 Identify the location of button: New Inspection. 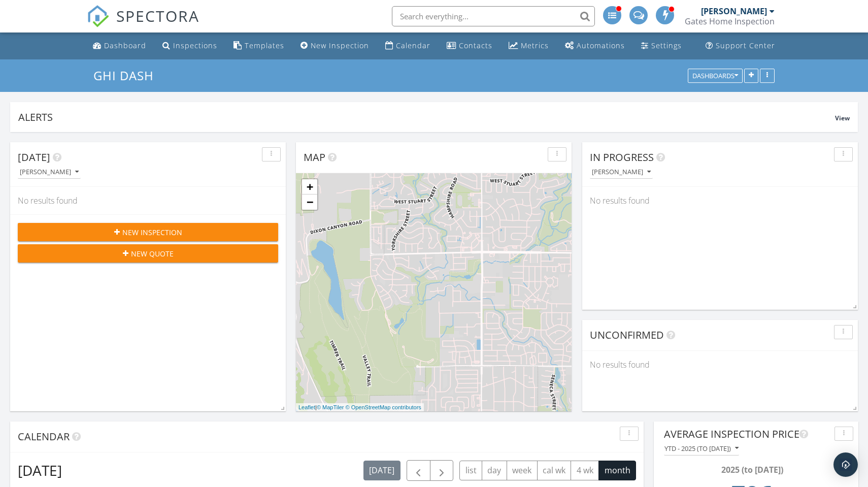
(147, 232).